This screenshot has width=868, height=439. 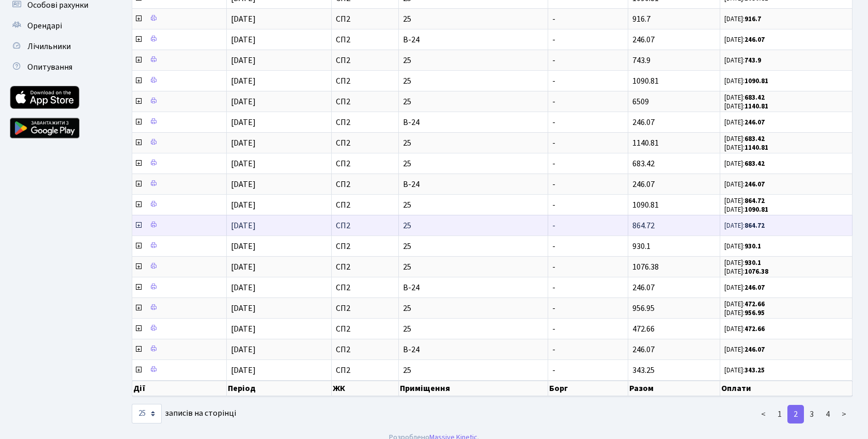 What do you see at coordinates (50, 67) in the screenshot?
I see `span: Опитування` at bounding box center [50, 67].